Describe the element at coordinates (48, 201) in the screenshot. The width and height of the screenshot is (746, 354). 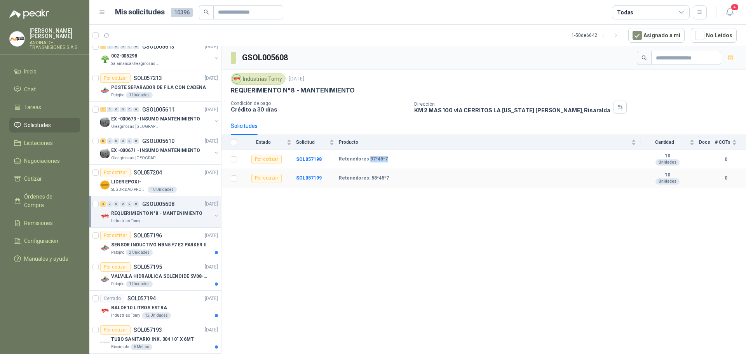
I see `span: Órdenes de Compra` at that location.